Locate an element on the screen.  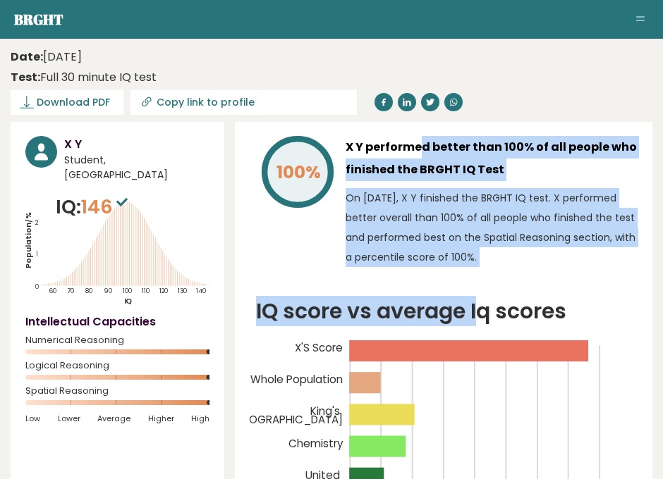
tspan: Population/% is located at coordinates (28, 240).